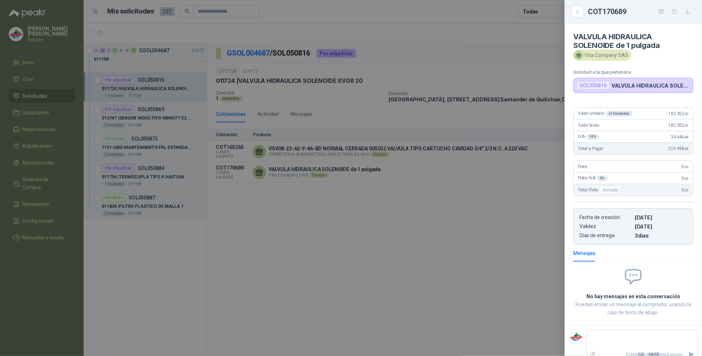 The height and width of the screenshot is (356, 702). Describe the element at coordinates (577, 12) in the screenshot. I see `button: Close` at that location.